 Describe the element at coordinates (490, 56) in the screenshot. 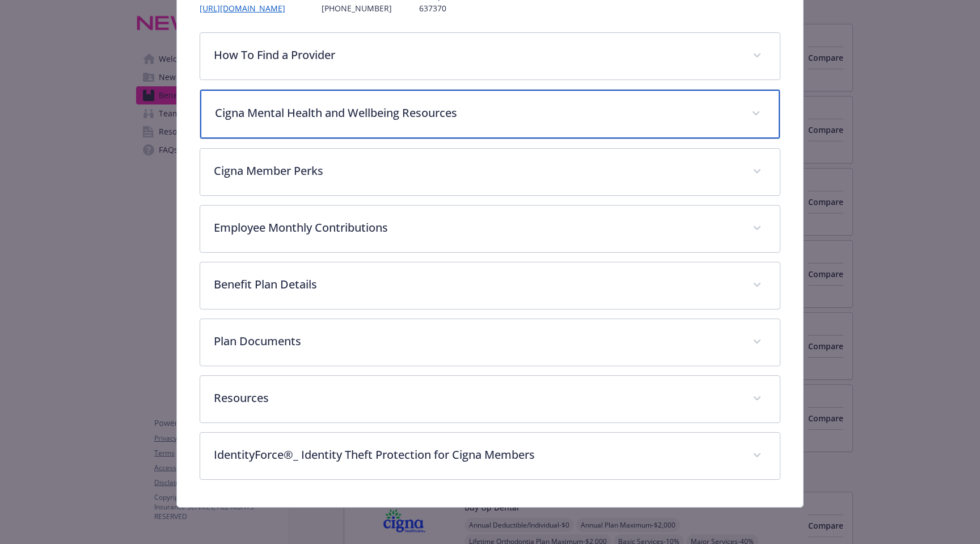

I see `div: How To Find a Provider` at that location.